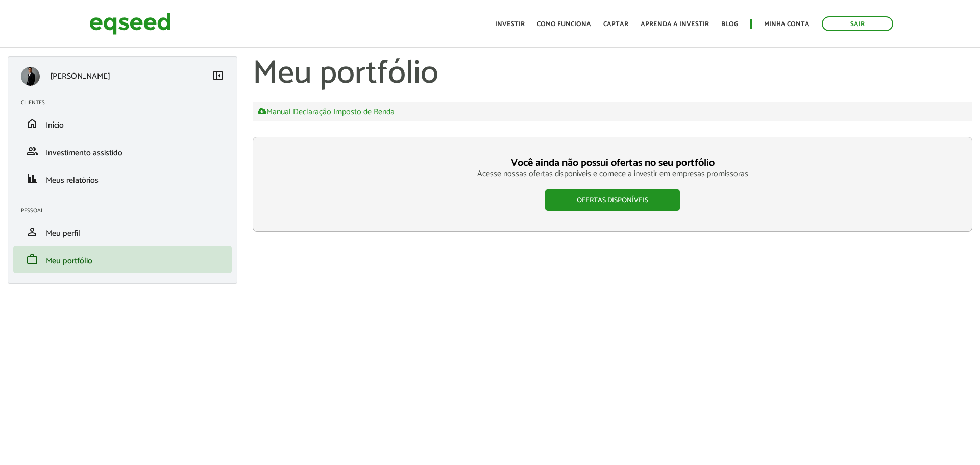  What do you see at coordinates (122, 232) in the screenshot?
I see `a: personMeu perfil` at bounding box center [122, 232].